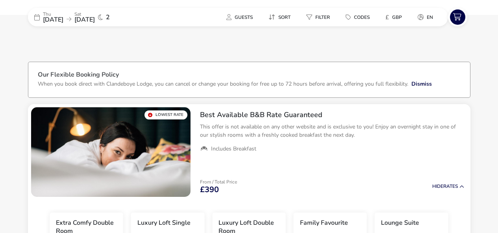 This screenshot has height=233, width=498. What do you see at coordinates (395, 17) in the screenshot?
I see `naf-pibe-menu-bar-item: £GBP` at bounding box center [395, 17].